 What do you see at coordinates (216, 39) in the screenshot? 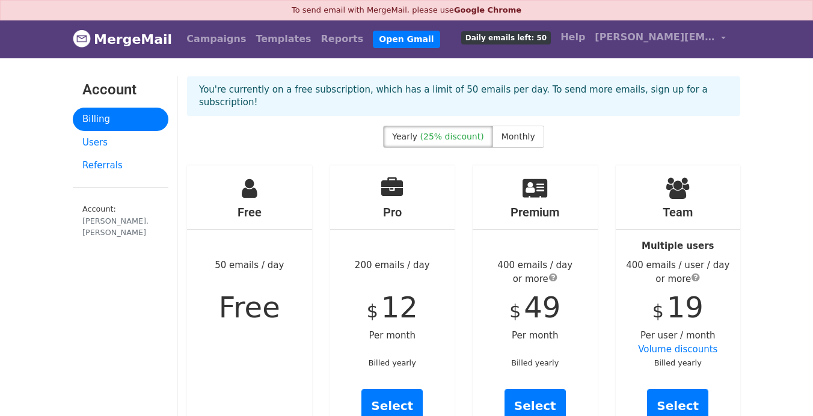
I see `a: Campaigns` at bounding box center [216, 39].